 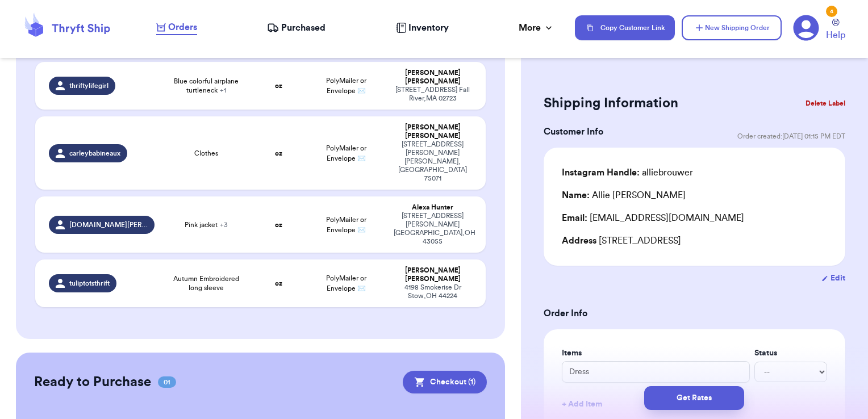 I want to click on span: Blue colorful airplane turtleneck, so click(x=206, y=85).